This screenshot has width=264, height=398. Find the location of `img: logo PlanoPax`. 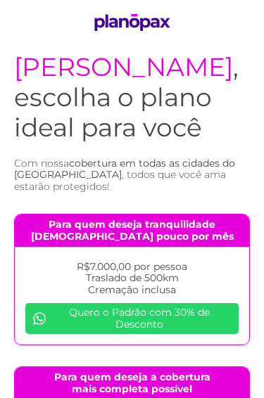

img: logo PlanoPax is located at coordinates (132, 23).